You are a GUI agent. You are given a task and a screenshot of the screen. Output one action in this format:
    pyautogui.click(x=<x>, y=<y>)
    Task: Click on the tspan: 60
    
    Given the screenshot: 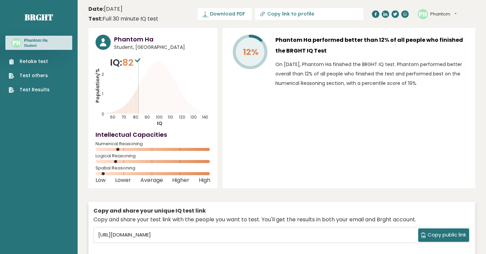 What is the action you would take?
    pyautogui.click(x=113, y=117)
    